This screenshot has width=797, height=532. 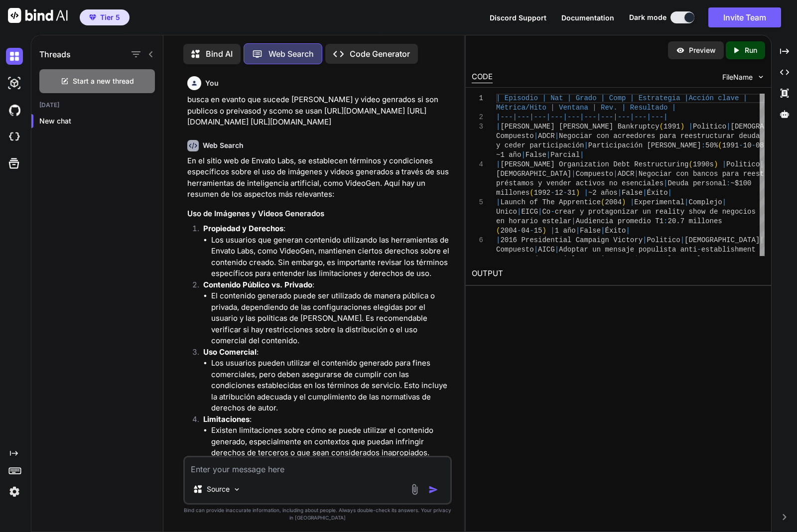 What do you see at coordinates (737, 77) in the screenshot?
I see `span: FileName` at bounding box center [737, 77].